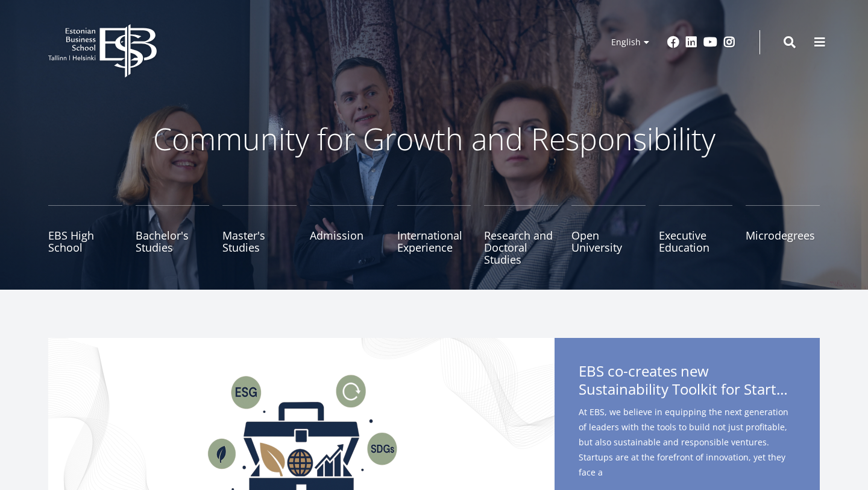 This screenshot has height=490, width=868. Describe the element at coordinates (259, 236) in the screenshot. I see `a: Master's Studies` at that location.